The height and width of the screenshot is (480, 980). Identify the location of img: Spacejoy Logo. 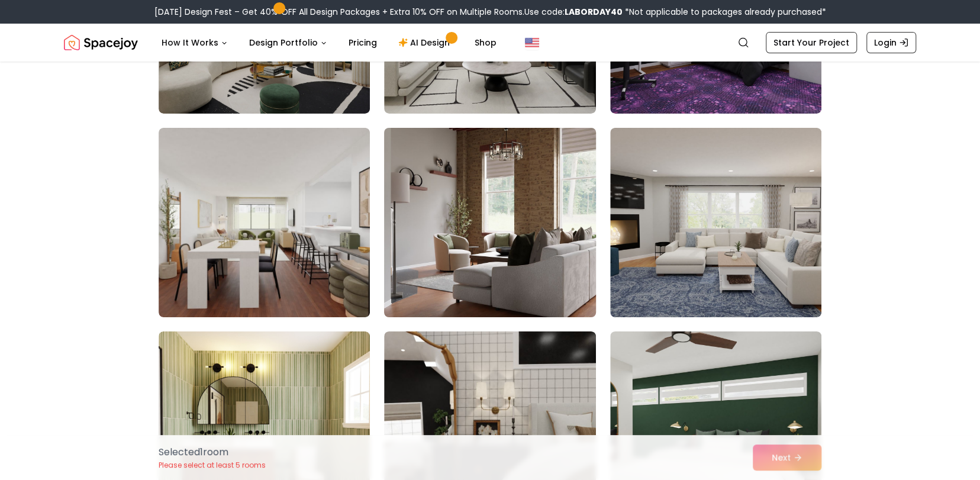
(100, 43).